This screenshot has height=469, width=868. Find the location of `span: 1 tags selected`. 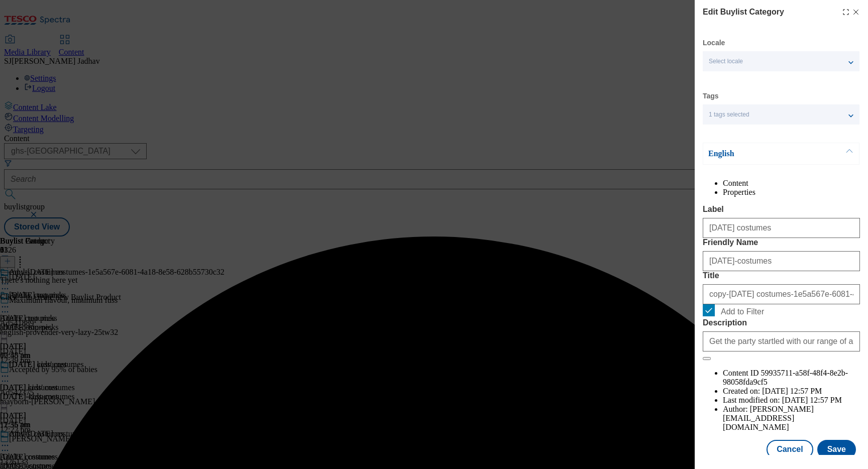

span: 1 tags selected is located at coordinates (729, 114).